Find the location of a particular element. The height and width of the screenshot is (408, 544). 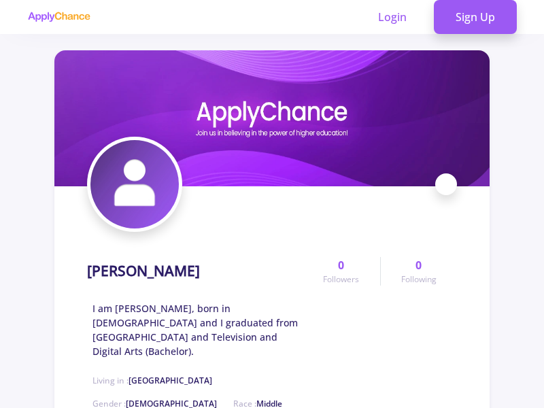

span: Living in : is located at coordinates (152, 380).